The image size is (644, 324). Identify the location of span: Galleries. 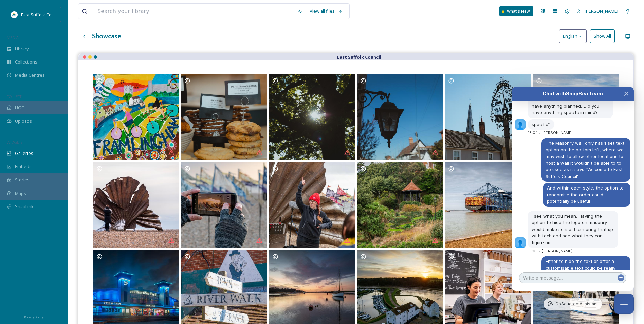
(24, 153).